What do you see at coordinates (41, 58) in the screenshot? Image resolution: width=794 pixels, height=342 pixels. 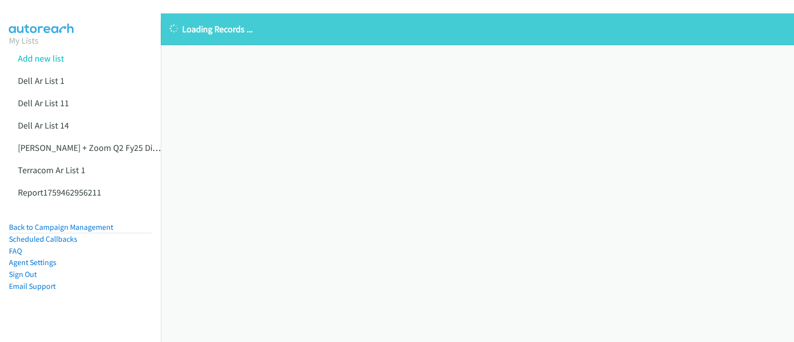 I see `a: Add new list` at bounding box center [41, 58].